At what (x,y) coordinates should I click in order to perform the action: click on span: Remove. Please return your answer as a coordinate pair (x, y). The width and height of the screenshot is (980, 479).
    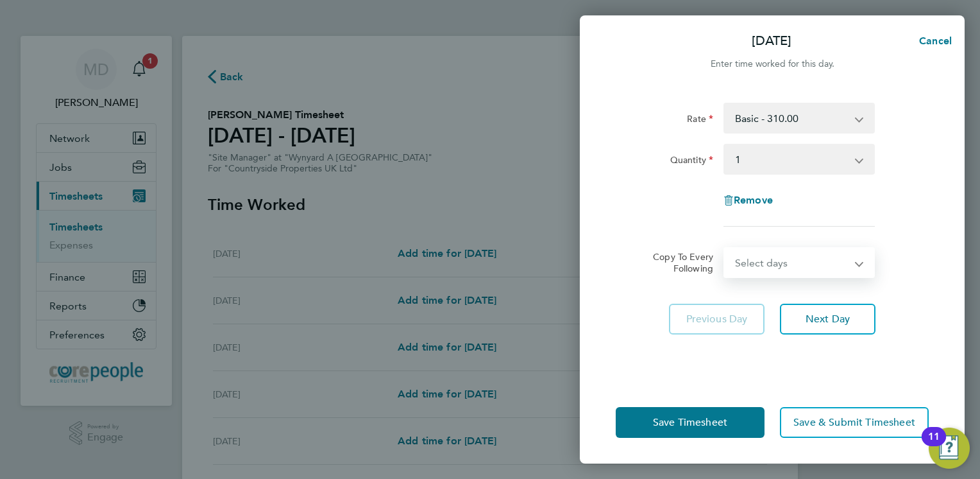
    Looking at the image, I should click on (753, 199).